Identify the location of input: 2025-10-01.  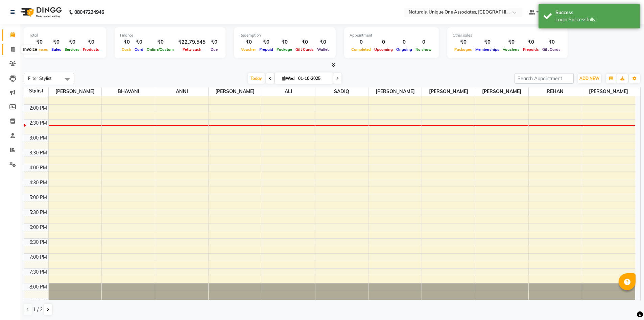
(313, 78).